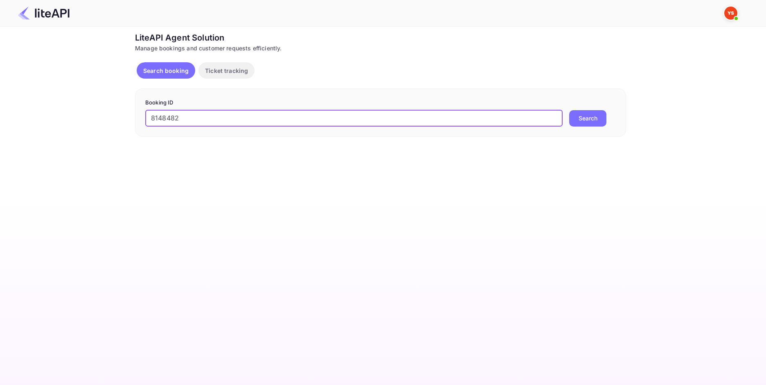  What do you see at coordinates (587, 118) in the screenshot?
I see `button: Search` at bounding box center [587, 118].